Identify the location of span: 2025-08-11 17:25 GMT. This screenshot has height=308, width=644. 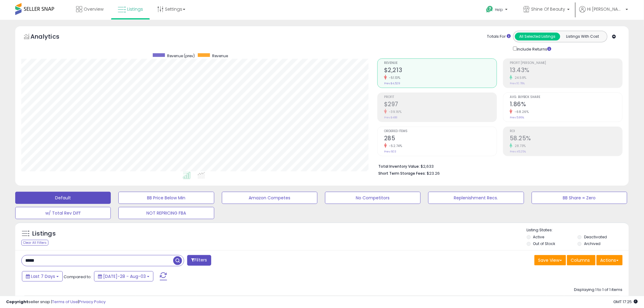
(626, 302).